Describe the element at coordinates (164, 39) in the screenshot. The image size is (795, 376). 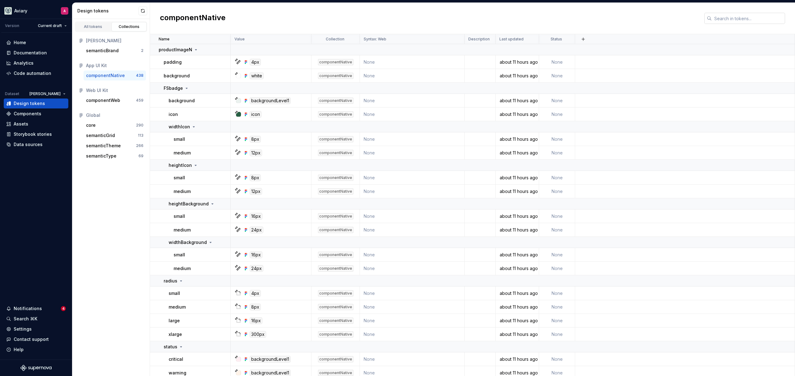
I see `p: Name` at that location.